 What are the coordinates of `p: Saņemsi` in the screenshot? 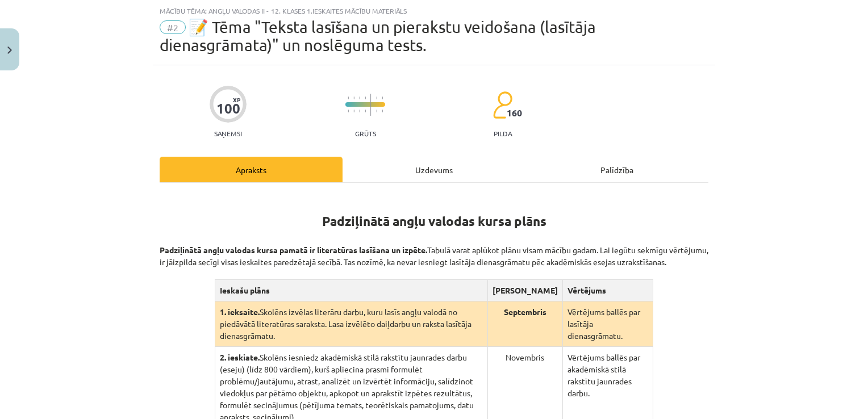 It's located at (228, 133).